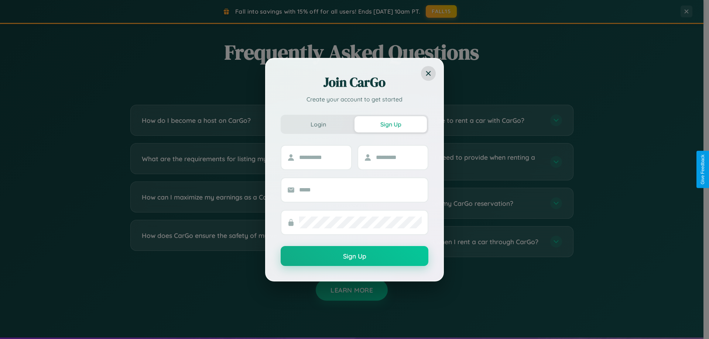  What do you see at coordinates (318, 124) in the screenshot?
I see `button: Login` at bounding box center [318, 124].